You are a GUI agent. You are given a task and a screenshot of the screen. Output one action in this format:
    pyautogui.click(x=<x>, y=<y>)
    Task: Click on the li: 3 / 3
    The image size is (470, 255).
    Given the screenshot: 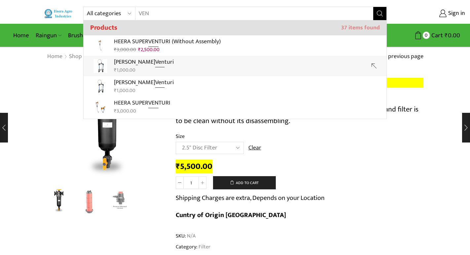 What is the action you would take?
    pyautogui.click(x=120, y=202)
    